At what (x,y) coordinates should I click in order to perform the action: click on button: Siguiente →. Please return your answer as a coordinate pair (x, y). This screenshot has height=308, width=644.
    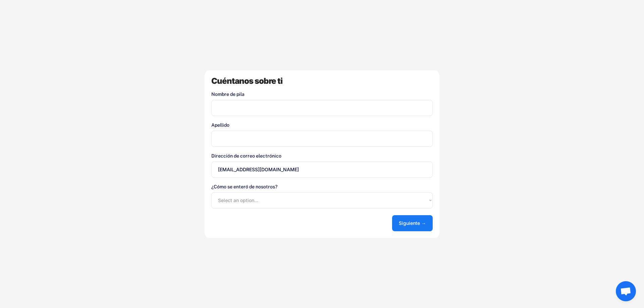
    Looking at the image, I should click on (412, 223).